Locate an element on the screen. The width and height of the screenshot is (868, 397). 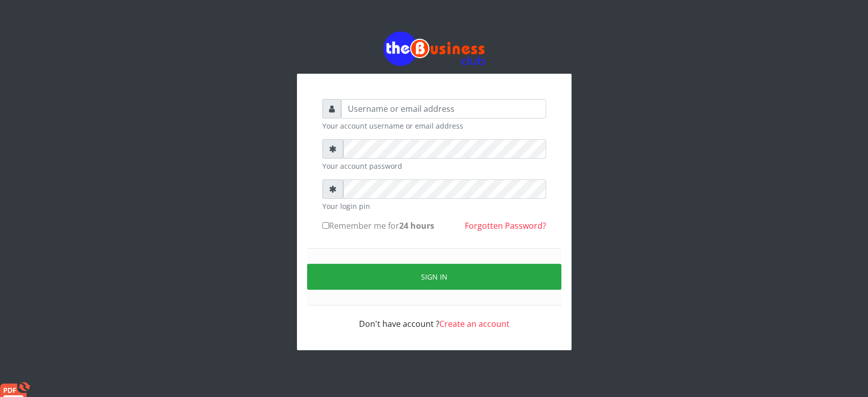
div: Don't have account ? is located at coordinates (434, 318).